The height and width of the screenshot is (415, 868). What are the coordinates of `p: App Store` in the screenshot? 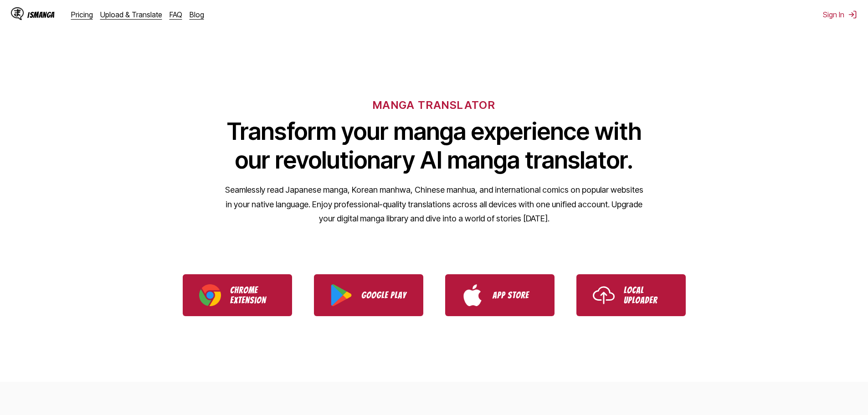 It's located at (515, 295).